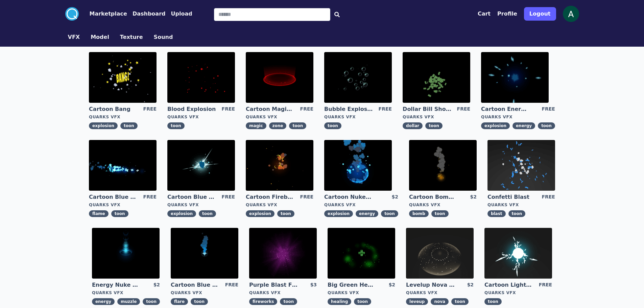 The height and width of the screenshot is (308, 644). What do you see at coordinates (128, 302) in the screenshot?
I see `span: muzzle` at bounding box center [128, 302].